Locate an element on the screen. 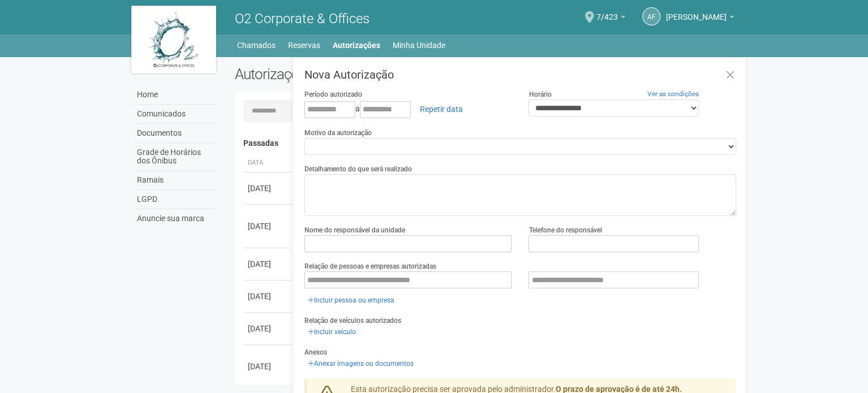 The image size is (868, 393). a: 7/423 is located at coordinates (610, 18).